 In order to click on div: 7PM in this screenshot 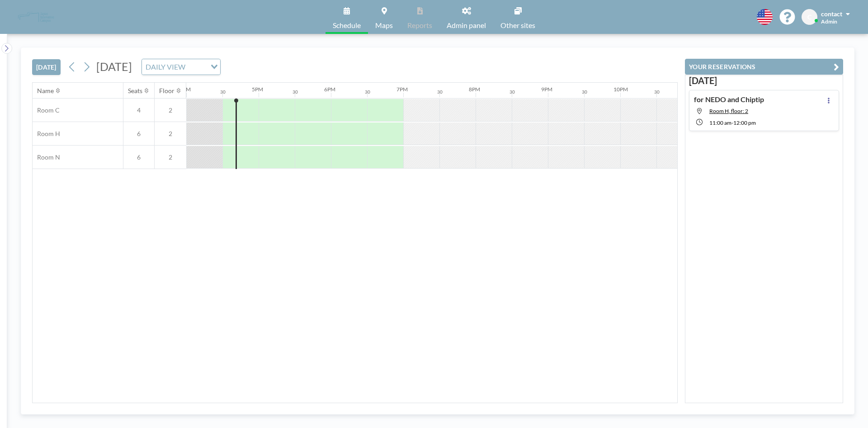, I will do `click(402, 89)`.